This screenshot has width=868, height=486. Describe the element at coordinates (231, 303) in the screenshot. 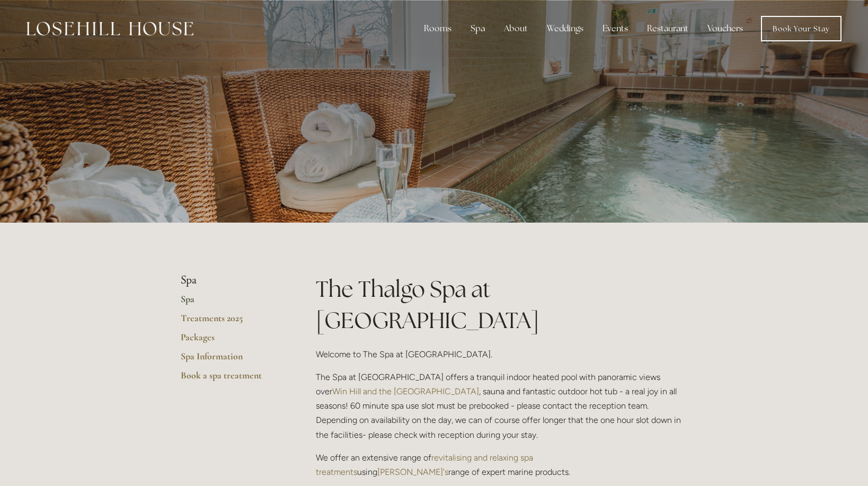

I see `a: Spa` at that location.